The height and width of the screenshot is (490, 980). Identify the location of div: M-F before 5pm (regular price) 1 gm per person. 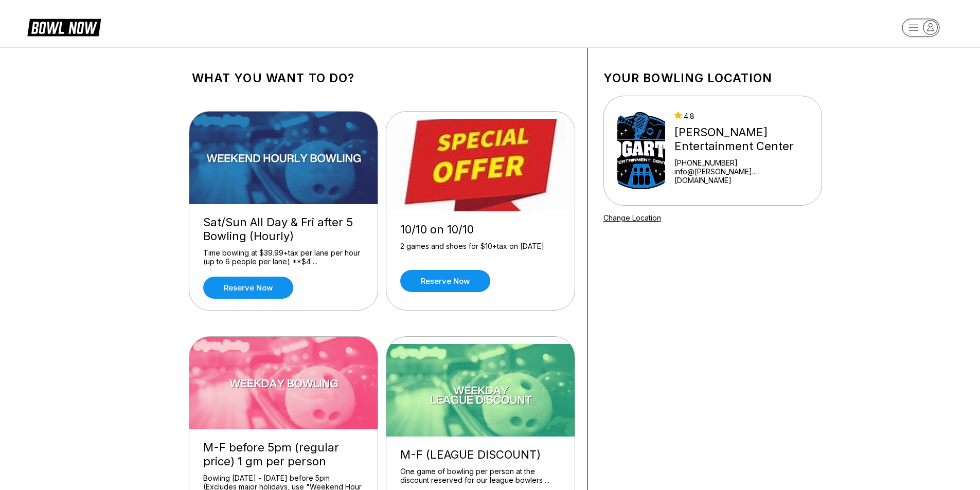
(283, 454).